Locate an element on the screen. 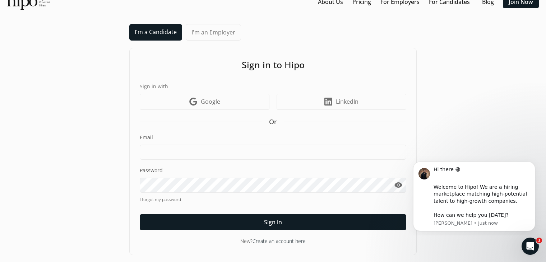 Image resolution: width=546 pixels, height=262 pixels. button: Sign in is located at coordinates (273, 222).